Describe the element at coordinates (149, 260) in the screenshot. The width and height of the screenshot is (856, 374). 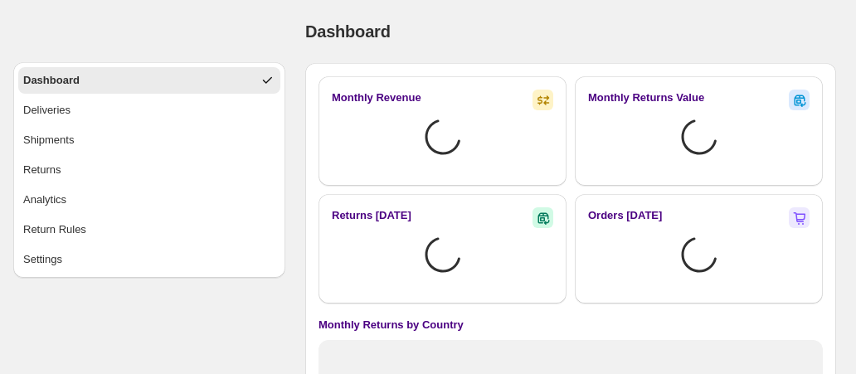
I see `button: Settings` at that location.